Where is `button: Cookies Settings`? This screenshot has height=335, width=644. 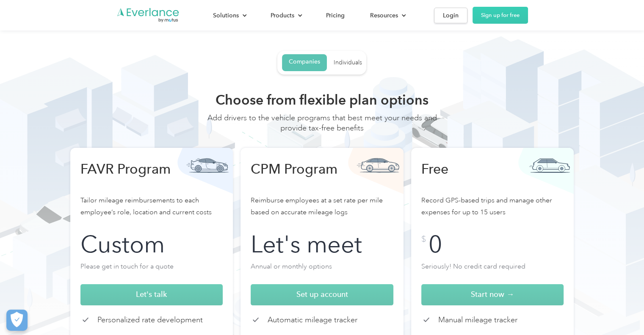 button: Cookies Settings is located at coordinates (17, 320).